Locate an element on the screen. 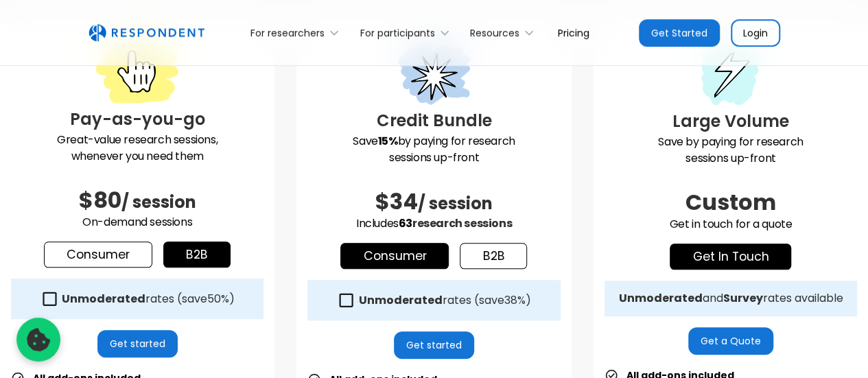  div: and rates available is located at coordinates (730, 299).